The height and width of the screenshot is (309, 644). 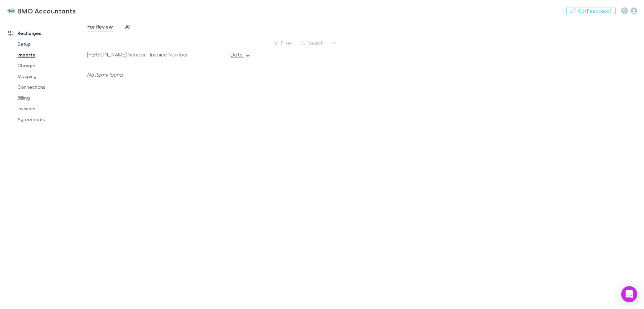 I want to click on a: Imports, so click(x=50, y=54).